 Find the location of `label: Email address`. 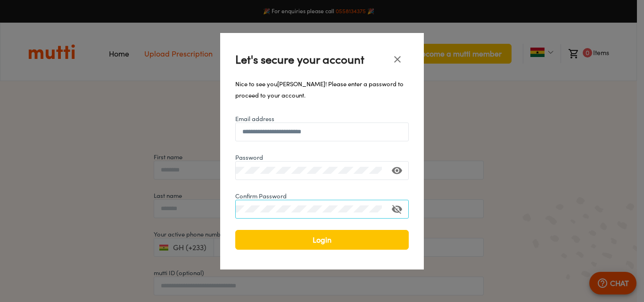

label: Email address is located at coordinates (254, 119).